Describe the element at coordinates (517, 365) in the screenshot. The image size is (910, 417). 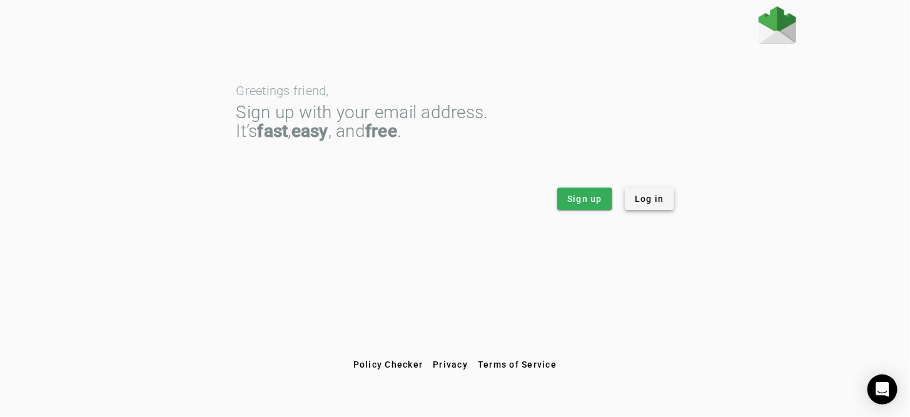
I see `span: Terms of Service` at that location.